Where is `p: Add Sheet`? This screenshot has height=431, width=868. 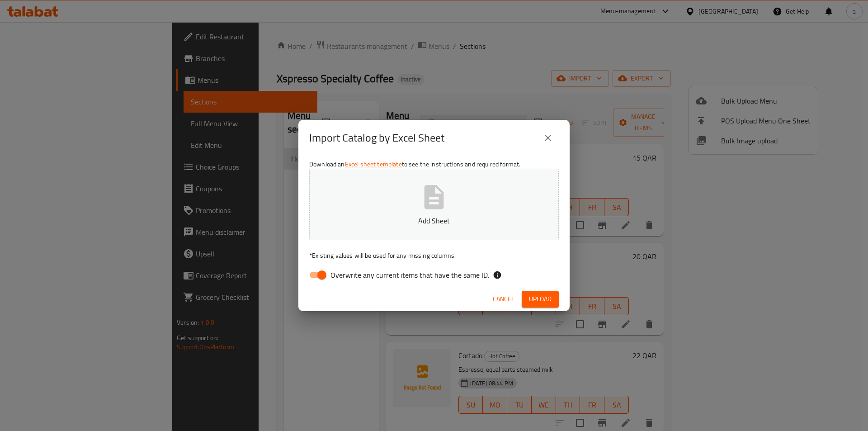 p: Add Sheet is located at coordinates (434, 221).